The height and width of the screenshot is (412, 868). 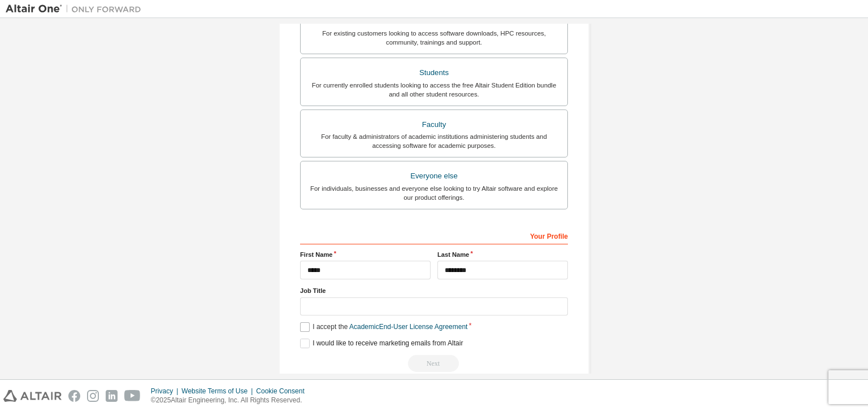 I want to click on div: Privacy, so click(x=166, y=391).